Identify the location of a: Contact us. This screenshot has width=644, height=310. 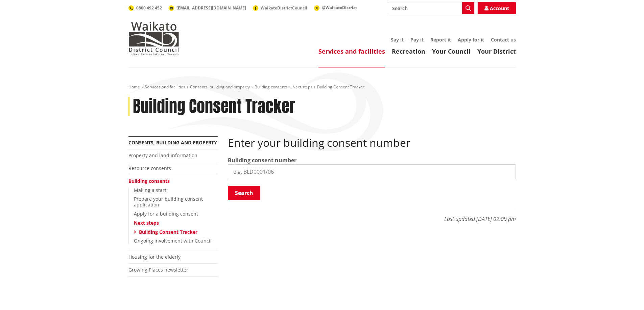
(503, 40).